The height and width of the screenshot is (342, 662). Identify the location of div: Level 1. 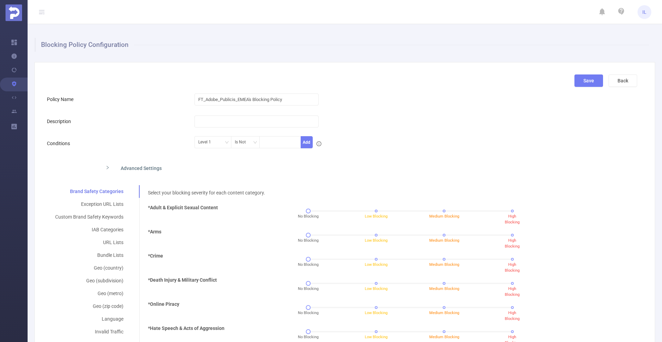
(207, 142).